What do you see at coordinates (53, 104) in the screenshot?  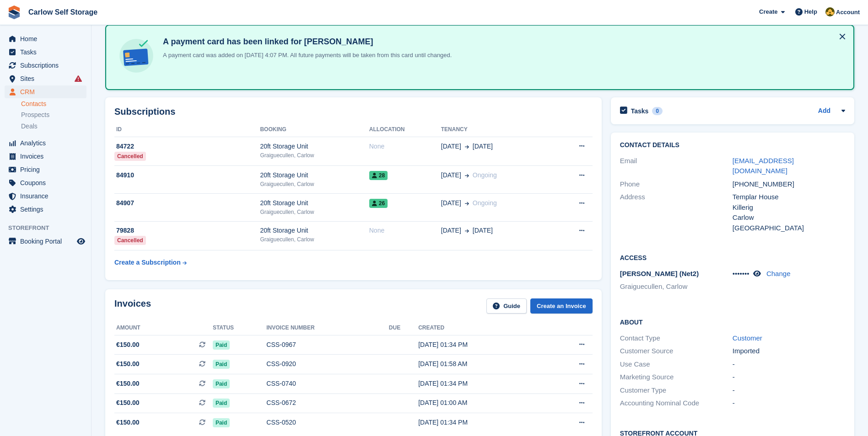 I see `a: Contacts` at bounding box center [53, 104].